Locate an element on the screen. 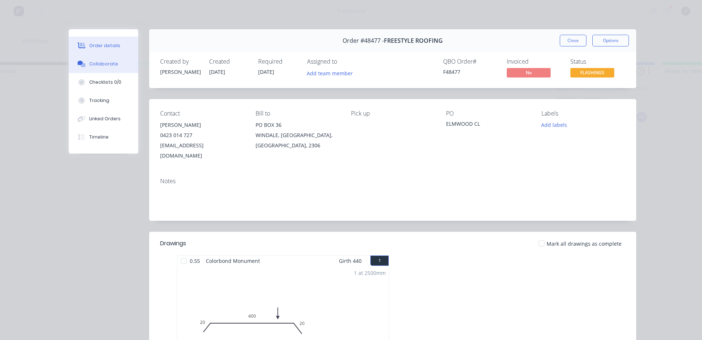 Image resolution: width=702 pixels, height=340 pixels. div: Required is located at coordinates (278, 61).